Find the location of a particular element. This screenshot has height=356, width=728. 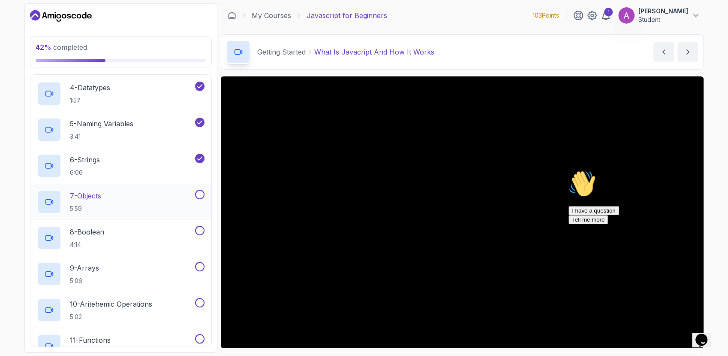

p: 3:41 is located at coordinates (102, 136).